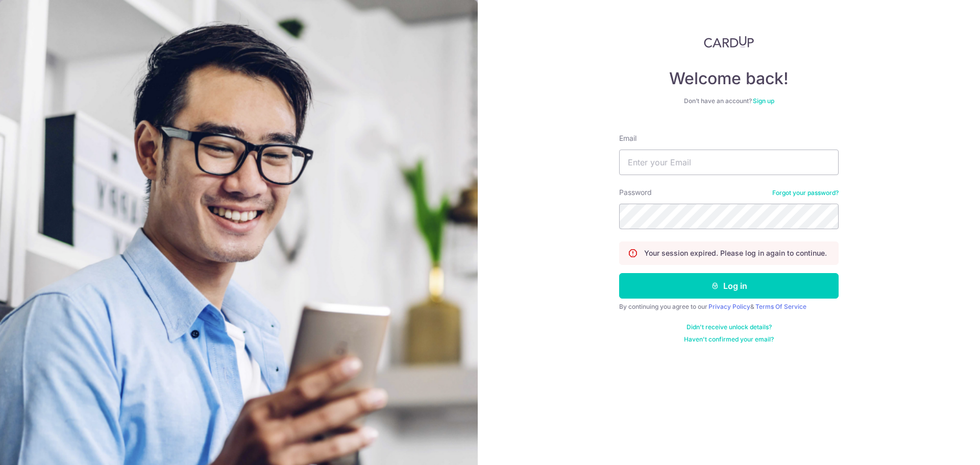  I want to click on button: Log in, so click(728, 286).